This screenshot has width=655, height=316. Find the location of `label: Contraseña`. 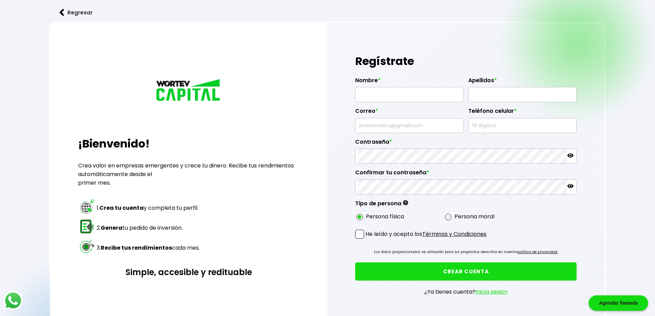

label: Contraseña is located at coordinates (466, 144).